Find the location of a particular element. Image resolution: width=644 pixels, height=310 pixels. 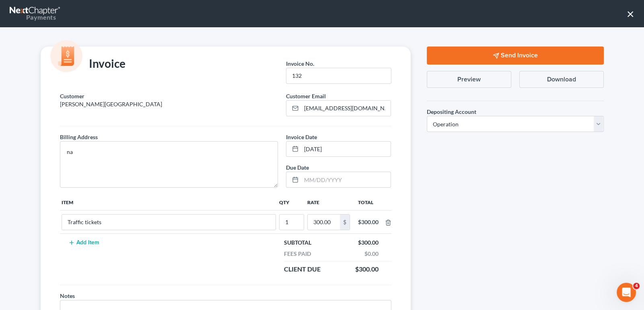

button: Add Item is located at coordinates (84, 243).